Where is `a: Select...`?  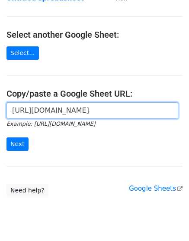 a: Select... is located at coordinates (23, 53).